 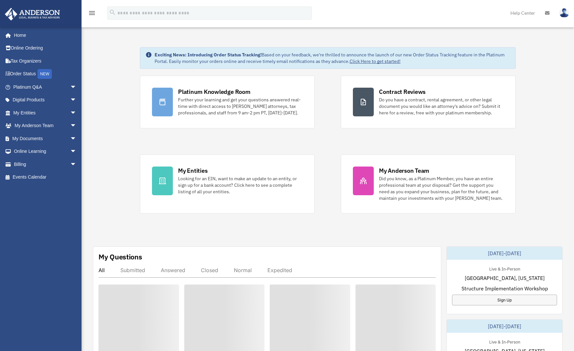 What do you see at coordinates (227, 102) in the screenshot?
I see `a: Platinum Knowledge Room Further your learning and get your questions answered real-time with dire...` at bounding box center [227, 102].